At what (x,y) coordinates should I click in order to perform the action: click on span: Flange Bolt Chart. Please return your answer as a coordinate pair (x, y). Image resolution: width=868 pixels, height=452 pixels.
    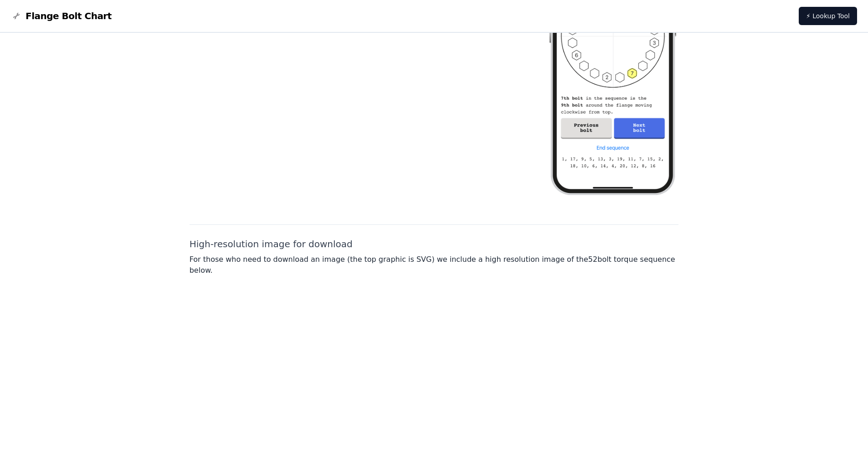
    Looking at the image, I should click on (69, 16).